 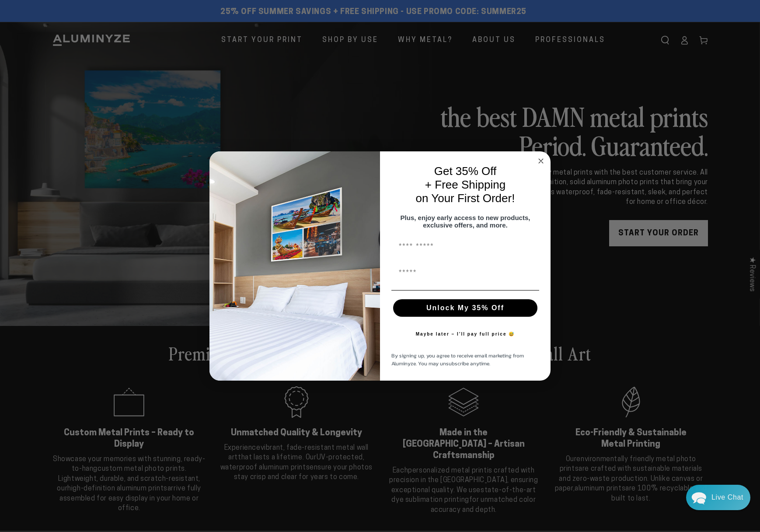 I want to click on span: Plus, enjoy early access to new products, exclusive offers, and more., so click(x=465, y=221).